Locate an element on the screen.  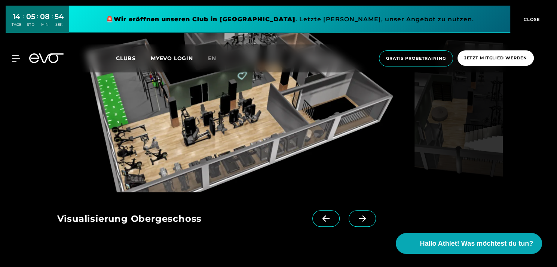
div: 08 is located at coordinates (45, 16).